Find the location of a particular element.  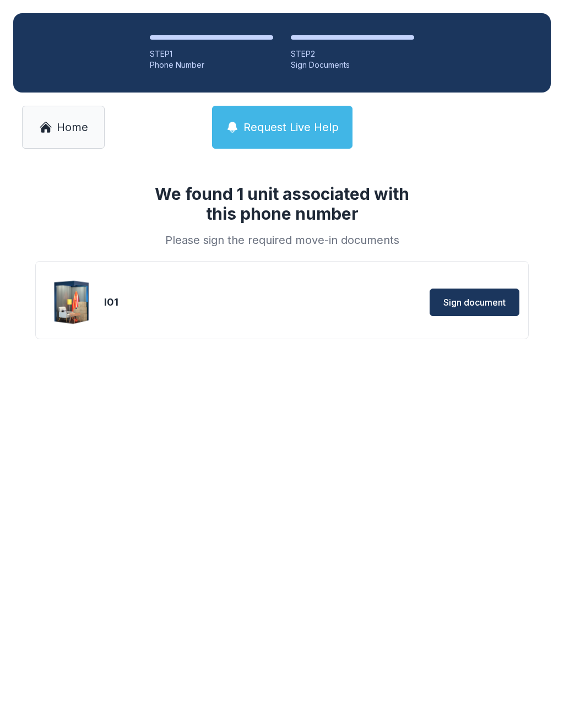

div: Phone Number is located at coordinates (211, 65).